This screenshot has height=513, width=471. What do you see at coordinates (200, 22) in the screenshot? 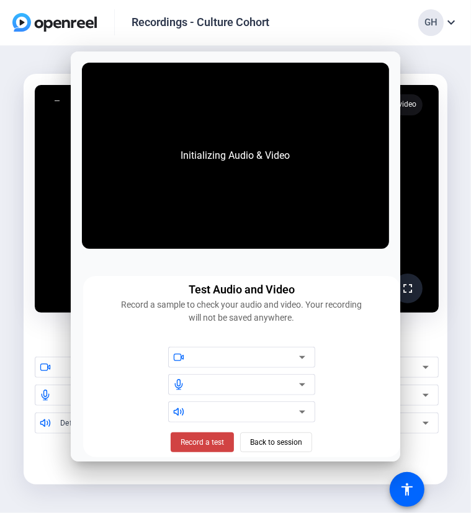
I see `div: Recordings - Culture Cohort` at bounding box center [200, 22].